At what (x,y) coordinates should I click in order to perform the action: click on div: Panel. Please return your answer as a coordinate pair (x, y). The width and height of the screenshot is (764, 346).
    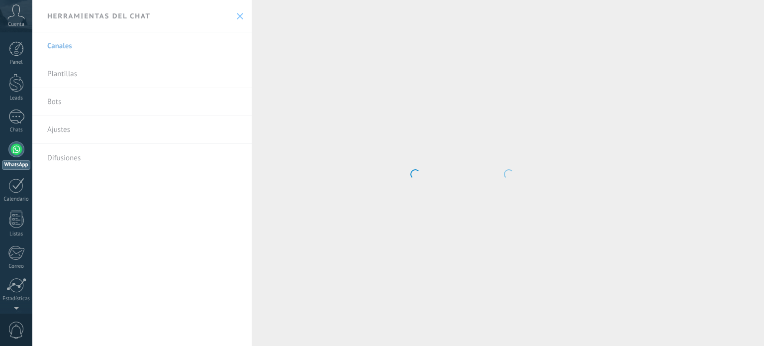
    Looking at the image, I should click on (16, 62).